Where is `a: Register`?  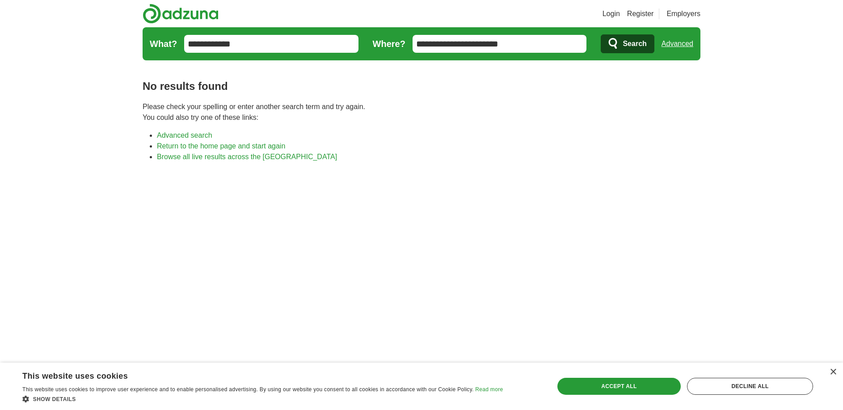 a: Register is located at coordinates (640, 14).